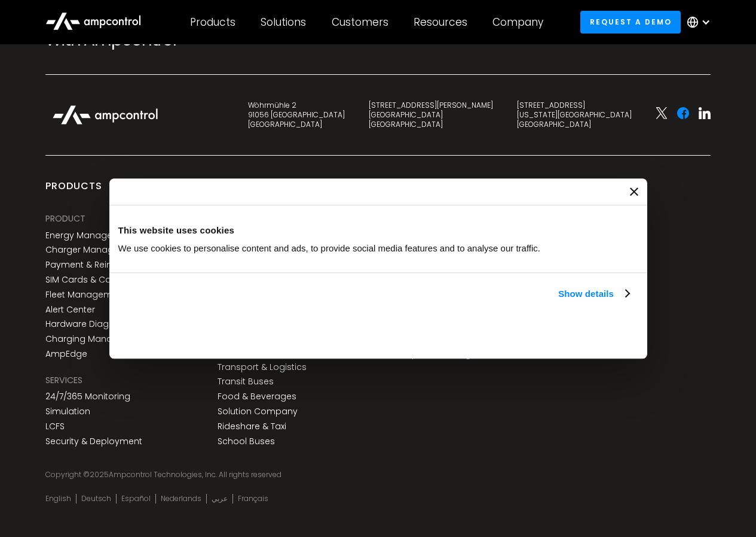 This screenshot has height=537, width=756. What do you see at coordinates (378, 474) in the screenshot?
I see `div: Copyright © Ampcontrol Technologies, Inc. All rights reserved` at bounding box center [378, 474].